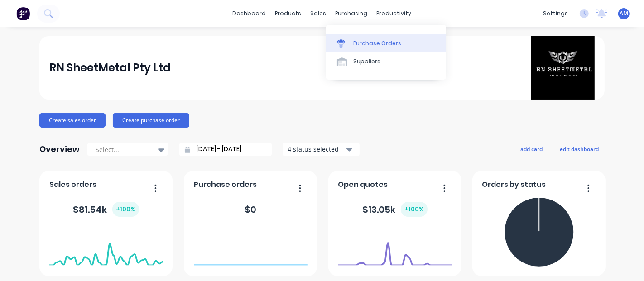  I want to click on div: $ 0, so click(251, 209).